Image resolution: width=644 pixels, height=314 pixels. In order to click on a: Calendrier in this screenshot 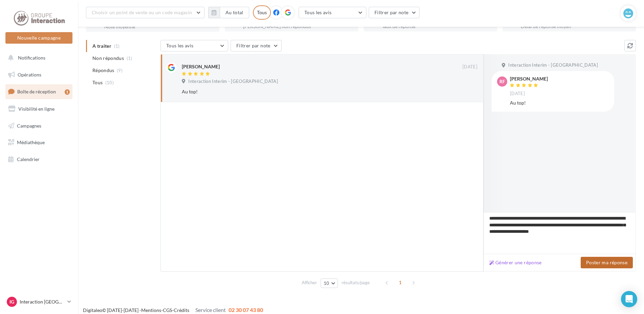, I will do `click(39, 160)`.